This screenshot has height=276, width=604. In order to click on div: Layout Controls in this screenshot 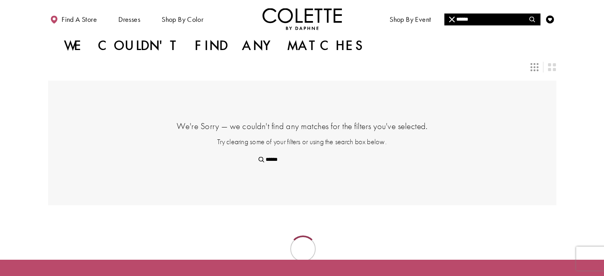, I will do `click(302, 67)`.